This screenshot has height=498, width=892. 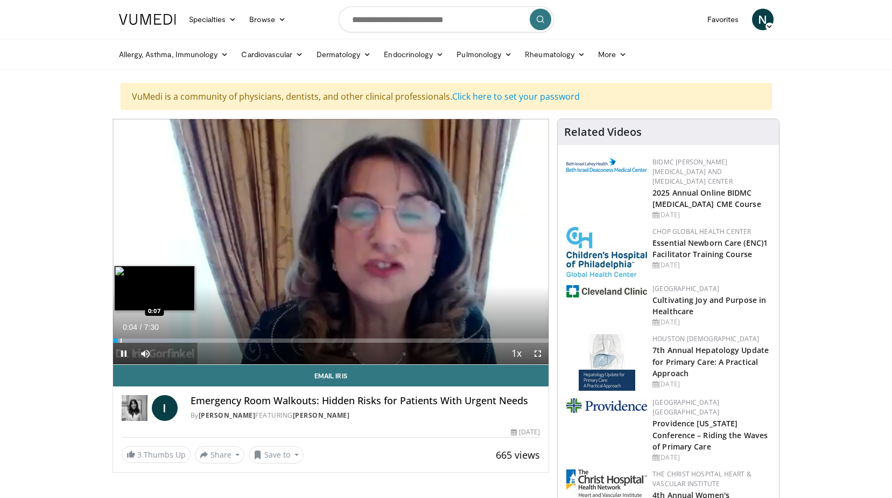 I want to click on img: 83b65fa9-3c25-403e-891e-c43026028dd2.jpg.150x105_q85_autocrop_double_scale_upscale_version-0.2.jpg, so click(x=607, y=362).